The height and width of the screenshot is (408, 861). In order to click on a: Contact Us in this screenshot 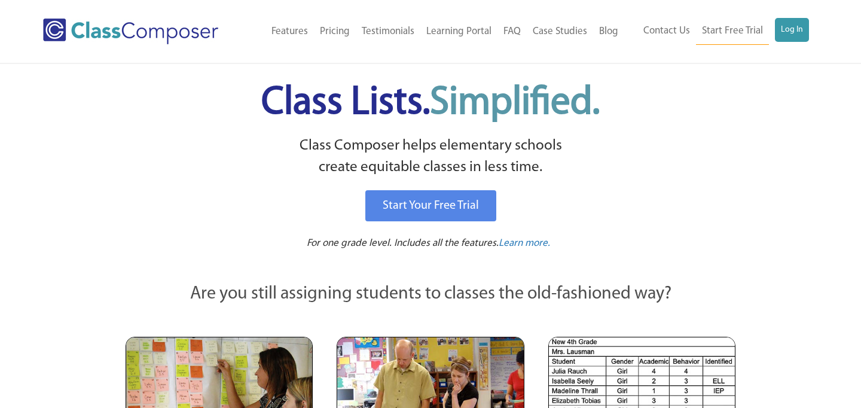, I will do `click(667, 31)`.